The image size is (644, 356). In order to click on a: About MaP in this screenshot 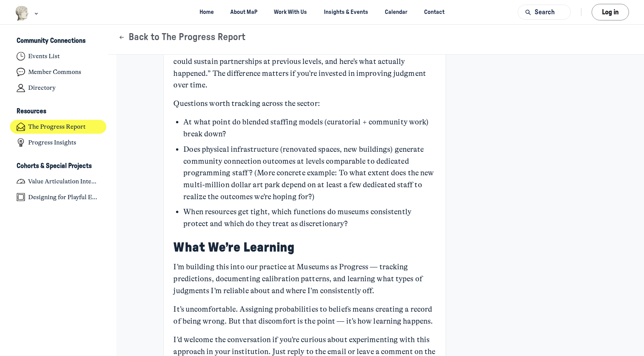, I will do `click(244, 12)`.